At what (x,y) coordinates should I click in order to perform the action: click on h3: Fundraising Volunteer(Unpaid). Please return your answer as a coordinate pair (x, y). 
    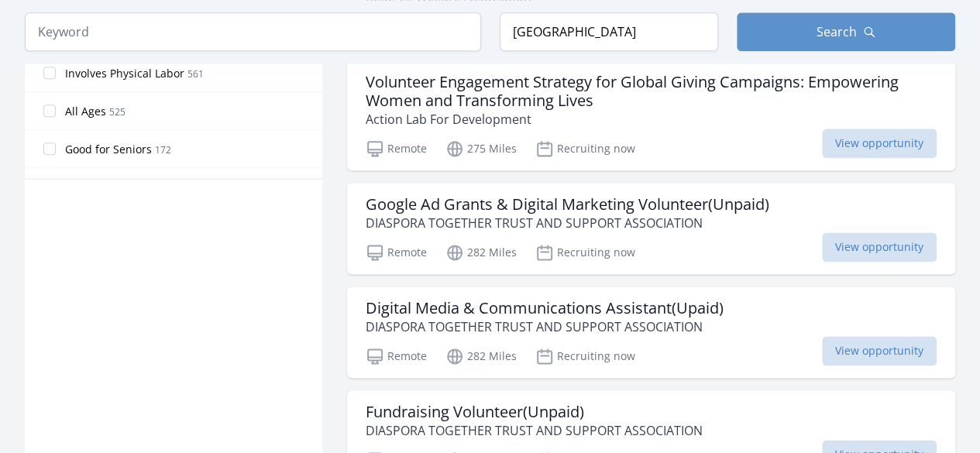
    Looking at the image, I should click on (534, 412).